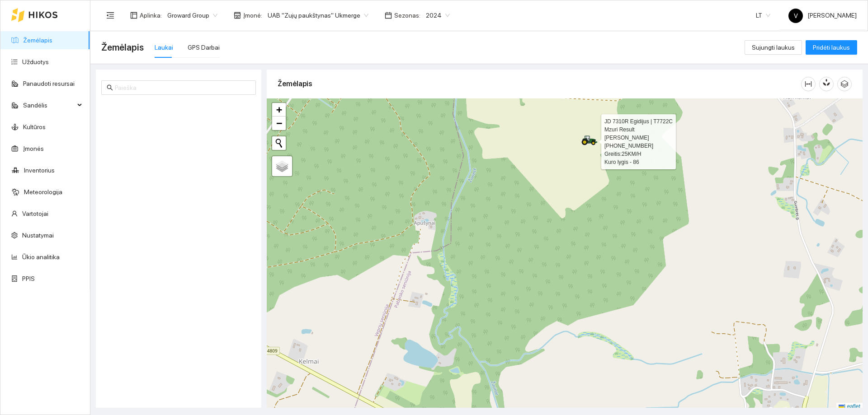 This screenshot has width=868, height=415. What do you see at coordinates (407, 15) in the screenshot?
I see `span: Sezonas :` at bounding box center [407, 15].